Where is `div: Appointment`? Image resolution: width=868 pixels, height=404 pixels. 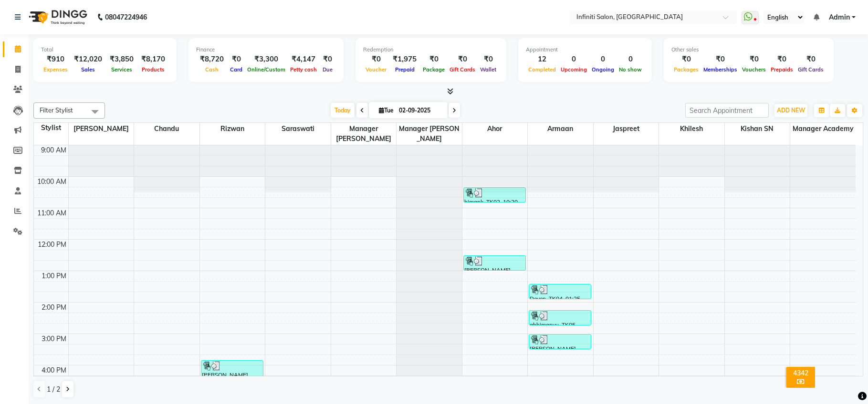 div: Appointment is located at coordinates (585, 50).